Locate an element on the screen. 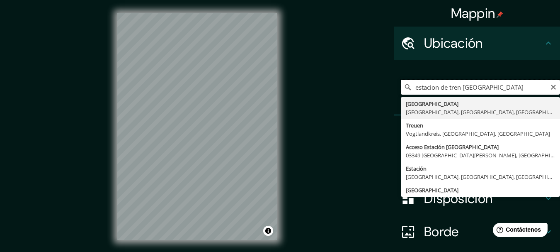 The image size is (560, 252). div: Patas is located at coordinates (478, 132).